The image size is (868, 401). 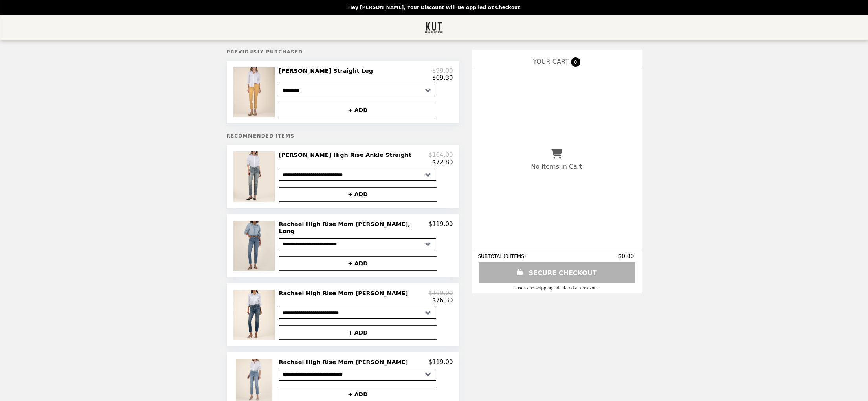 I want to click on h5: Recommended Items, so click(x=343, y=136).